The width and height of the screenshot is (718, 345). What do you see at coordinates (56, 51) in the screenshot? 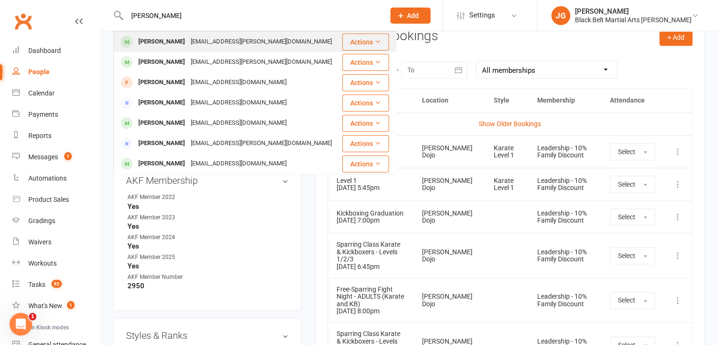
I see `a: Dashboard` at bounding box center [56, 51].